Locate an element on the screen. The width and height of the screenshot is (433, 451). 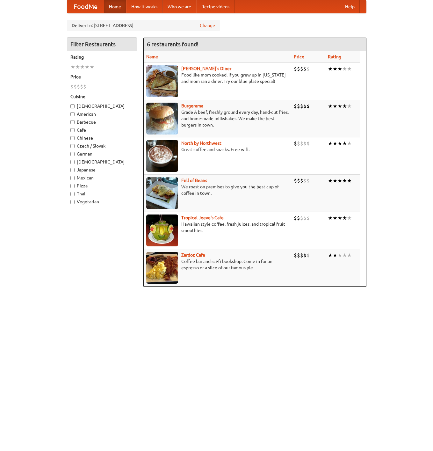
p: Great coffee and snacks. Free wifi. is located at coordinates (218, 150).